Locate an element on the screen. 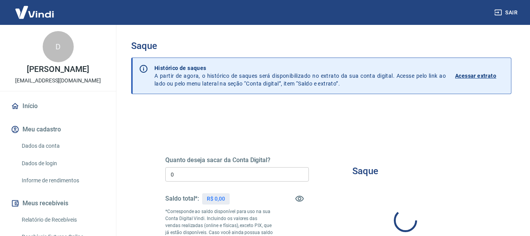 The width and height of the screenshot is (530, 236). a: Relatório de Recebíveis is located at coordinates (62, 219).